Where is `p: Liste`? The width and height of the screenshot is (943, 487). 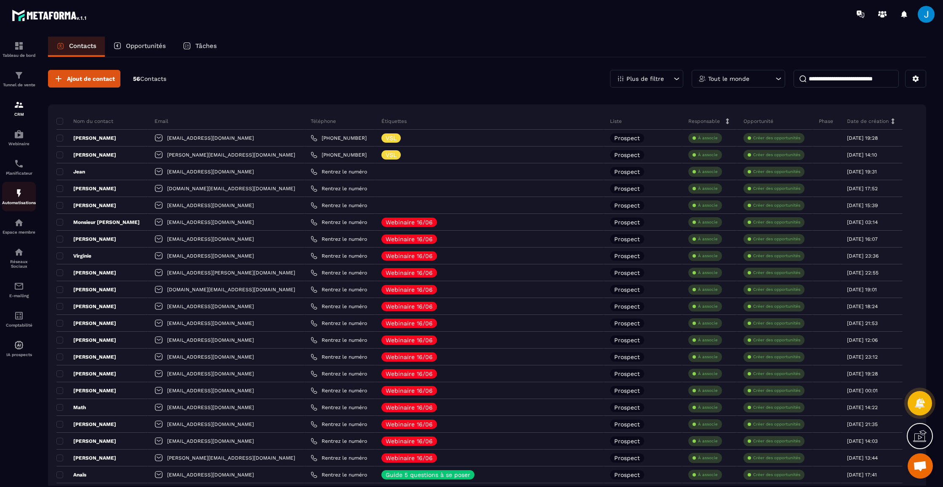
p: Liste is located at coordinates (616, 121).